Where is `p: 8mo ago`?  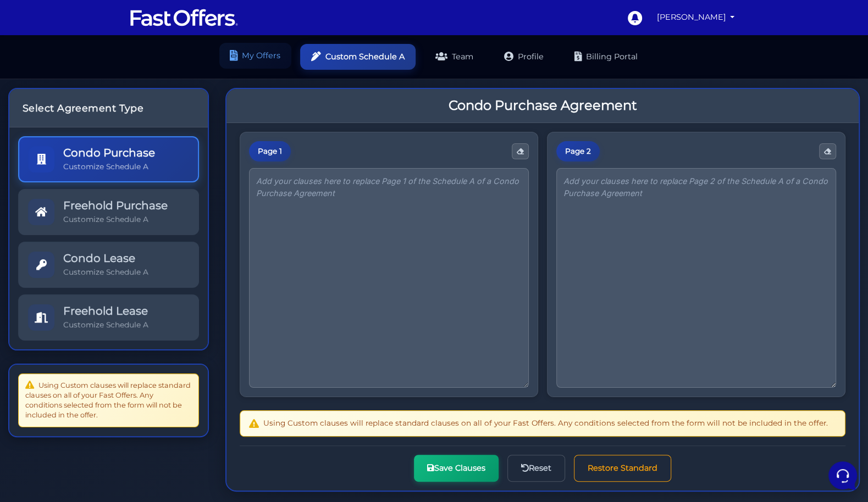 p: 8mo ago is located at coordinates (189, 126).